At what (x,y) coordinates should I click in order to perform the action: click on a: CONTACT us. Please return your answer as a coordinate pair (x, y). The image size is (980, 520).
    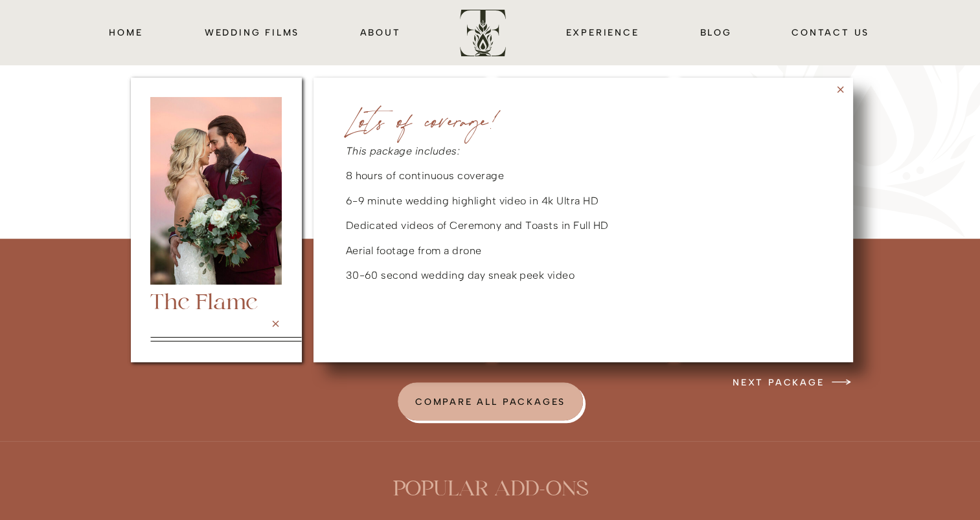
    Looking at the image, I should click on (830, 32).